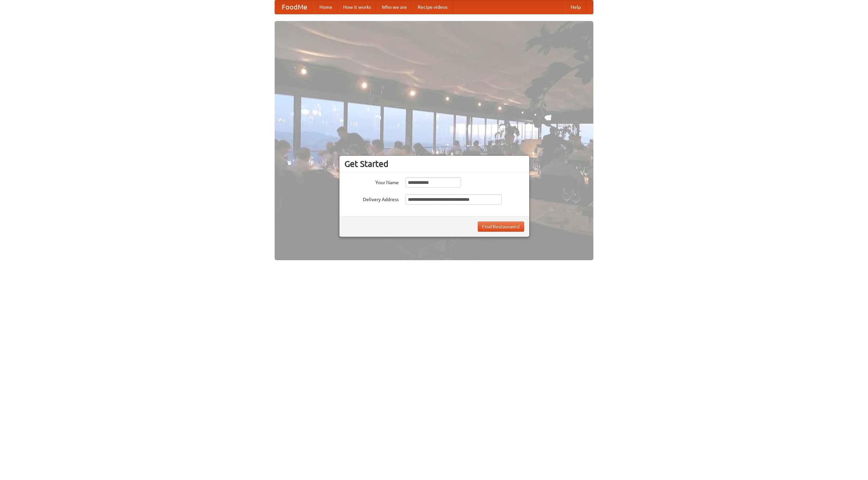 The height and width of the screenshot is (480, 868). Describe the element at coordinates (326, 7) in the screenshot. I see `a: Home` at that location.